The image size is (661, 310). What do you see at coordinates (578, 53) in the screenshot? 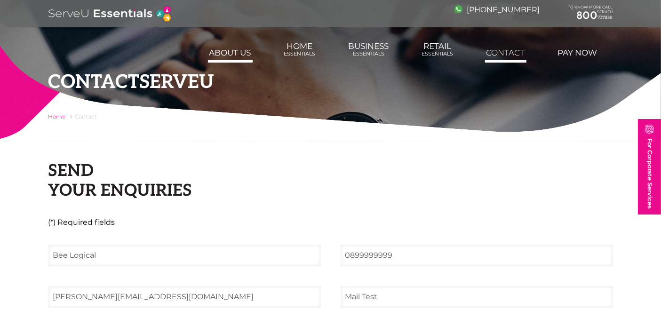
I see `a: Pay Now` at bounding box center [578, 53].